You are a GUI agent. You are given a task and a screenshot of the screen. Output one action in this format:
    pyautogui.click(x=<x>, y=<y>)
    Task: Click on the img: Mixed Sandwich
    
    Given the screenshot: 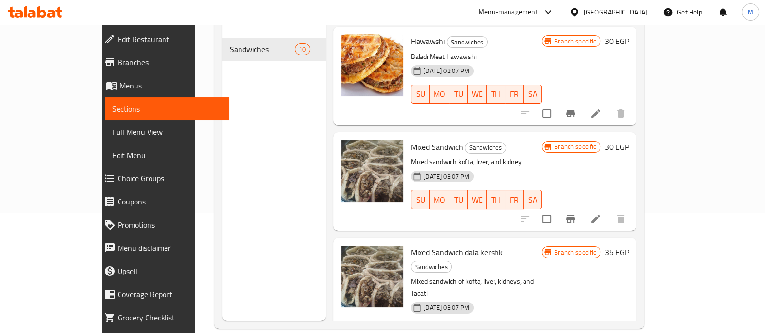 What is the action you would take?
    pyautogui.click(x=372, y=171)
    